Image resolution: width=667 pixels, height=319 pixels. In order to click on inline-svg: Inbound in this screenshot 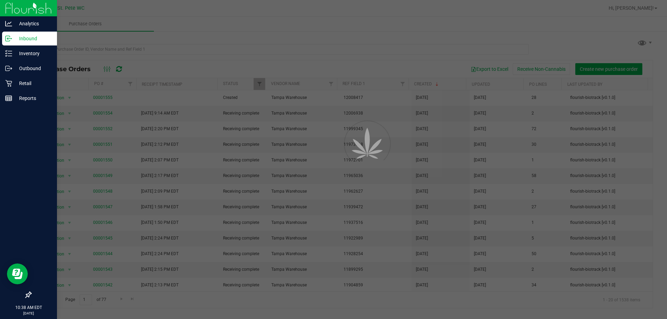, I will do `click(9, 39)`.